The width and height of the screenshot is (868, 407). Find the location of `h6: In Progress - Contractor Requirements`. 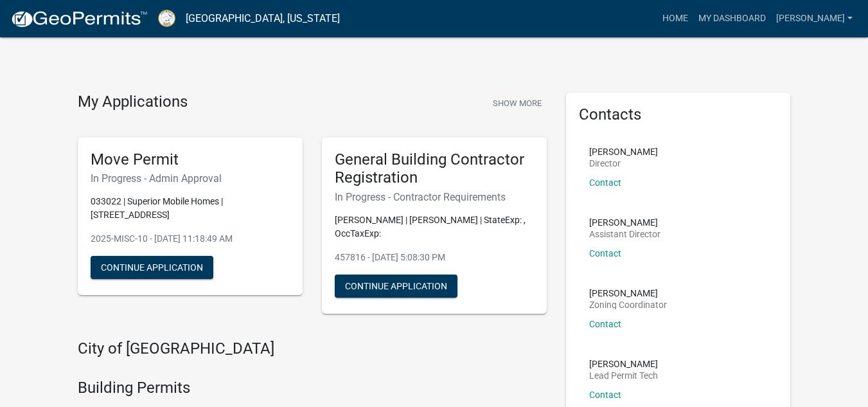

h6: In Progress - Contractor Requirements is located at coordinates (434, 197).